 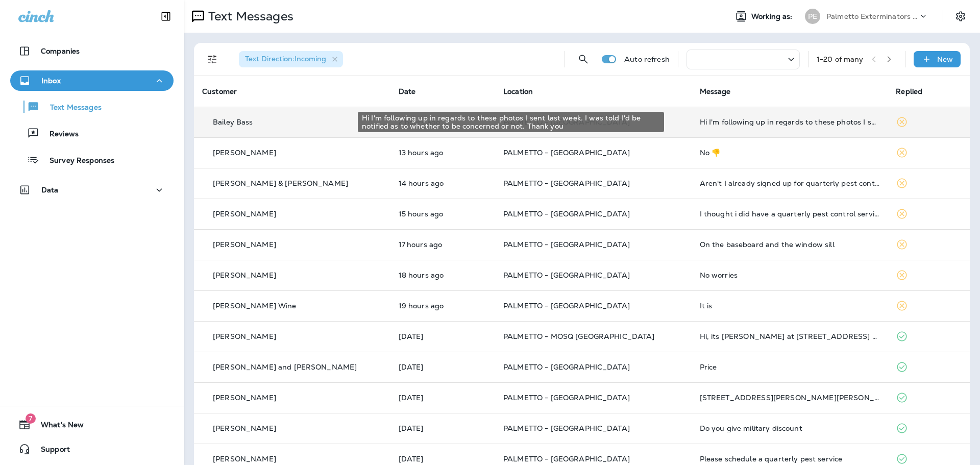 What do you see at coordinates (220, 91) in the screenshot?
I see `span: Customer` at bounding box center [220, 91].